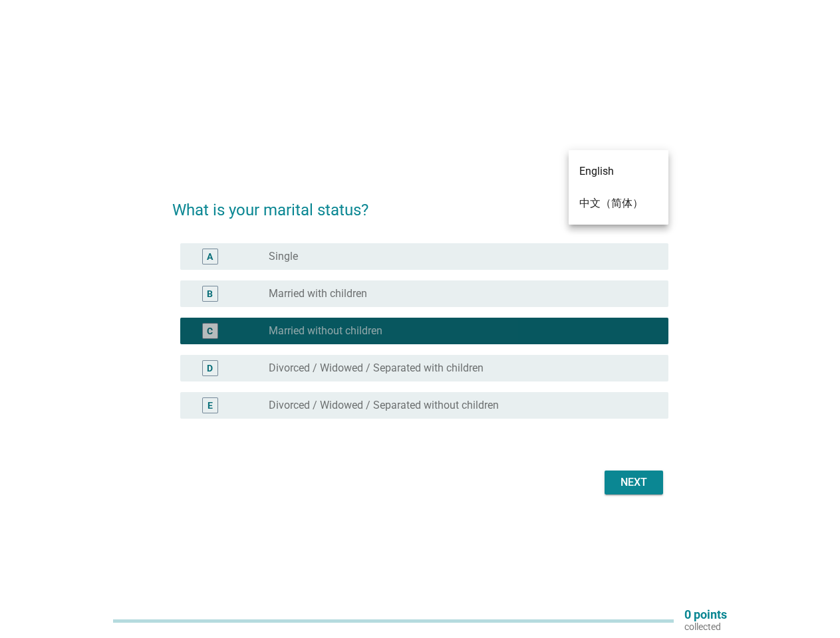  Describe the element at coordinates (283, 257) in the screenshot. I see `label: Single` at that location.